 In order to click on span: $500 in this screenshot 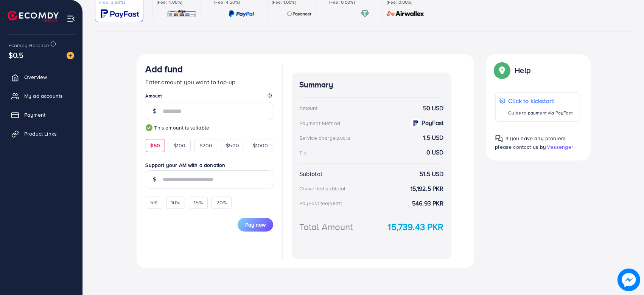, I will do `click(232, 145)`.